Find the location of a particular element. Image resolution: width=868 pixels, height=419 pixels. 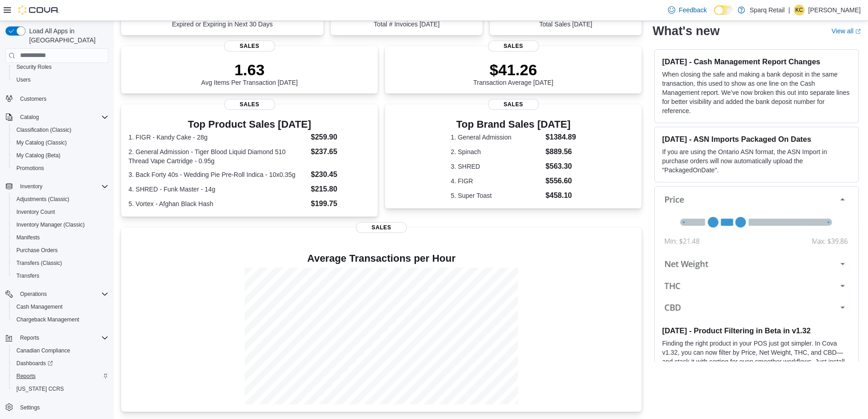

dd: $1384.89 is located at coordinates (561, 137).